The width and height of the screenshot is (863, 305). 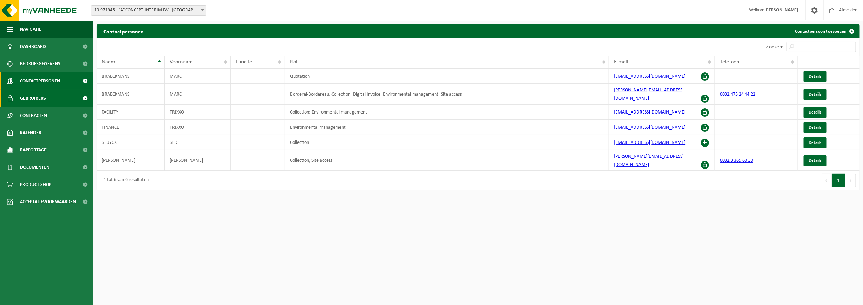 I want to click on span: 10-971945 - "A"CONCEPT INTERIM BV - ANTWERPEN, so click(x=149, y=10).